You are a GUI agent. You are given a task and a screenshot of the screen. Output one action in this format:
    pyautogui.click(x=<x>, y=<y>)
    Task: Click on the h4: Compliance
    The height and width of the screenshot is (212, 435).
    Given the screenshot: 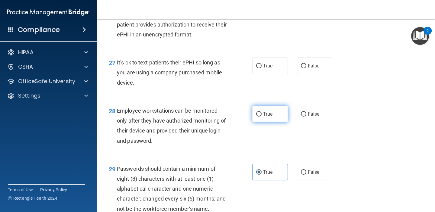 What is the action you would take?
    pyautogui.click(x=39, y=30)
    